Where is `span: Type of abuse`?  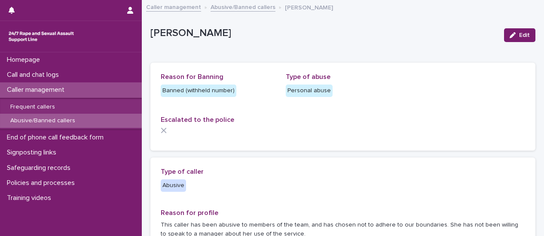 span: Type of abuse is located at coordinates (308, 77).